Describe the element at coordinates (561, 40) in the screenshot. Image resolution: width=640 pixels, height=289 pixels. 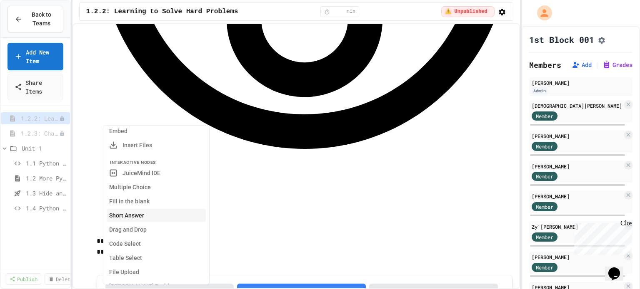
I see `h1: 1st Block 001` at that location.